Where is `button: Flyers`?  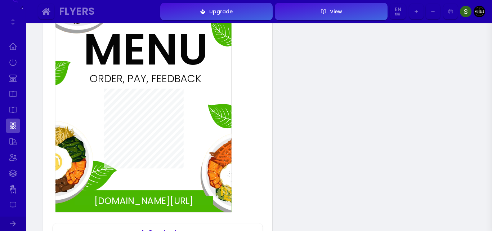
button: Flyers is located at coordinates (107, 12).